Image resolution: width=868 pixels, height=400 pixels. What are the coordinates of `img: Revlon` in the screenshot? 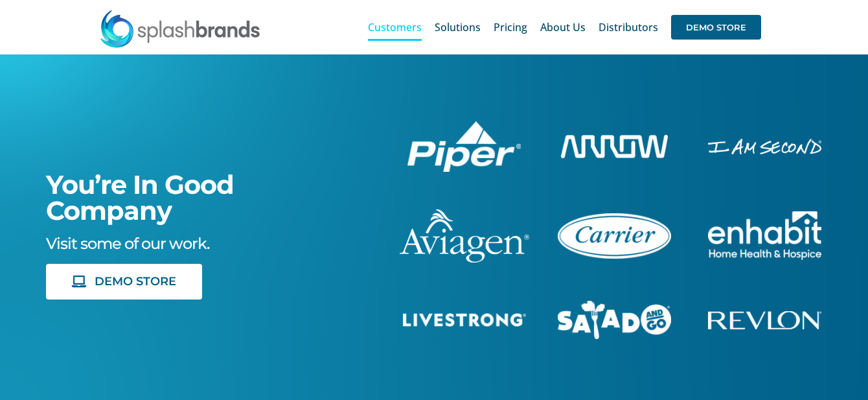 It's located at (764, 320).